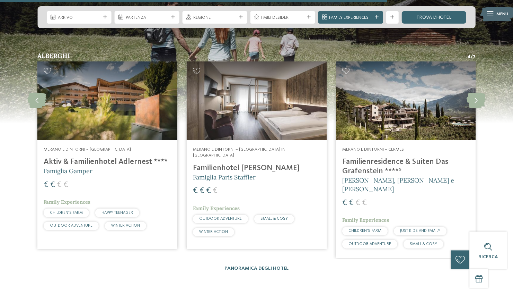 This screenshot has width=513, height=294. What do you see at coordinates (420, 231) in the screenshot?
I see `span: JUST KIDS AND FAMILY` at bounding box center [420, 231].